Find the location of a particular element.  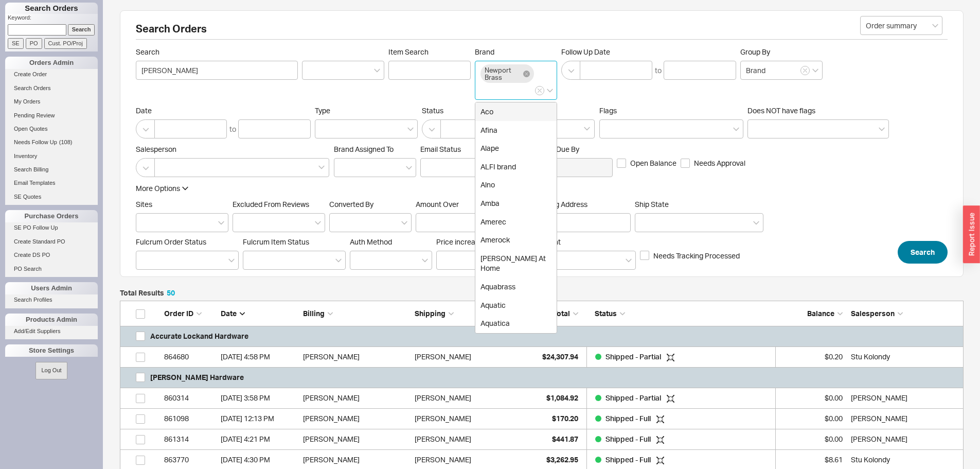

div: Date is located at coordinates (259, 313).